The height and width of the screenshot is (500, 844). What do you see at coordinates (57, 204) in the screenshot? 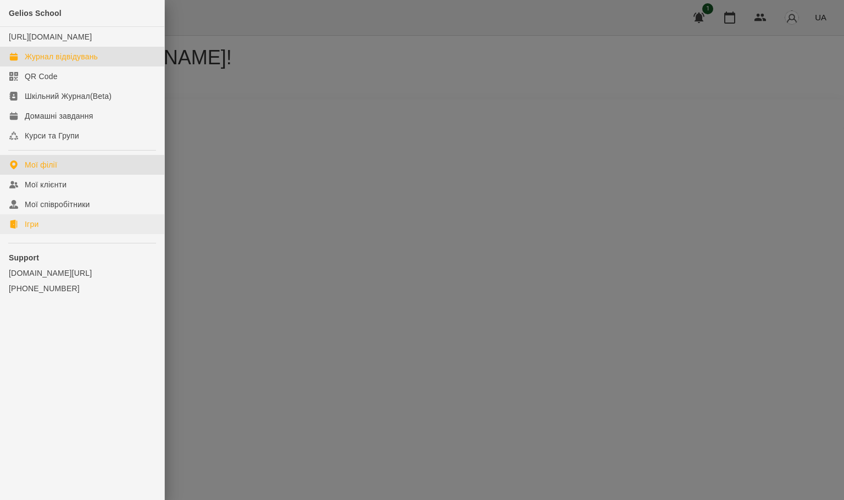
I see `div: Мої співробітники` at bounding box center [57, 204].